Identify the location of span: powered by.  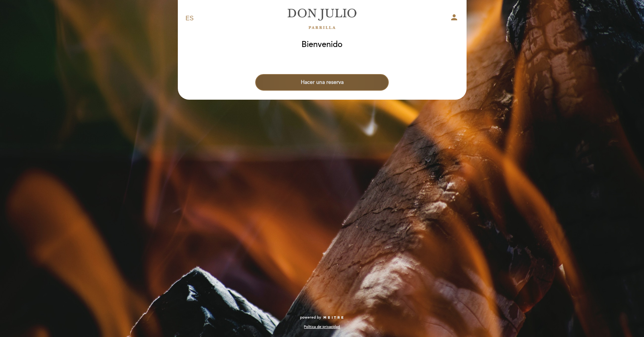
(310, 317).